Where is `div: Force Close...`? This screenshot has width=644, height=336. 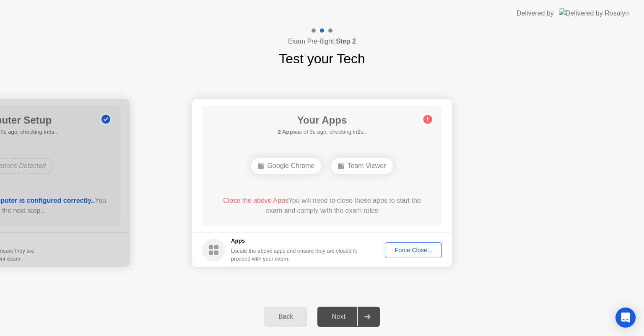 div: Force Close... is located at coordinates (413, 250).